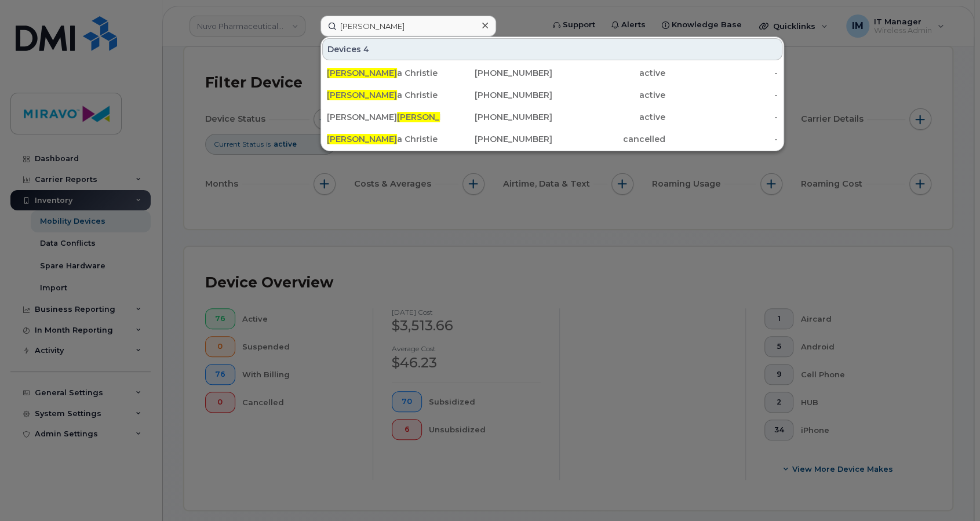  What do you see at coordinates (366, 49) in the screenshot?
I see `span: 4` at bounding box center [366, 49].